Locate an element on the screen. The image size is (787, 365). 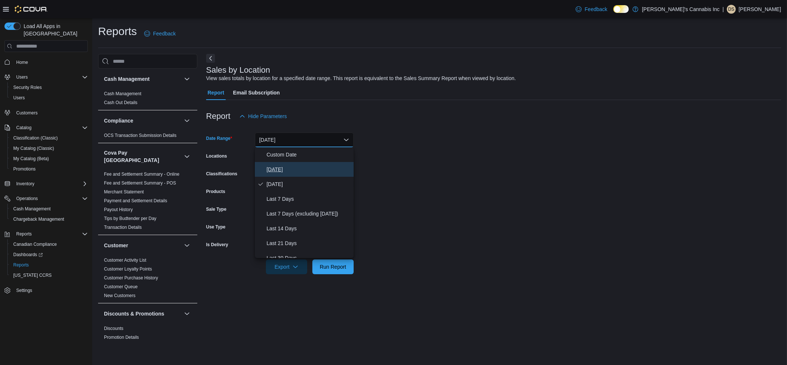
h1: Reports is located at coordinates (117, 31).